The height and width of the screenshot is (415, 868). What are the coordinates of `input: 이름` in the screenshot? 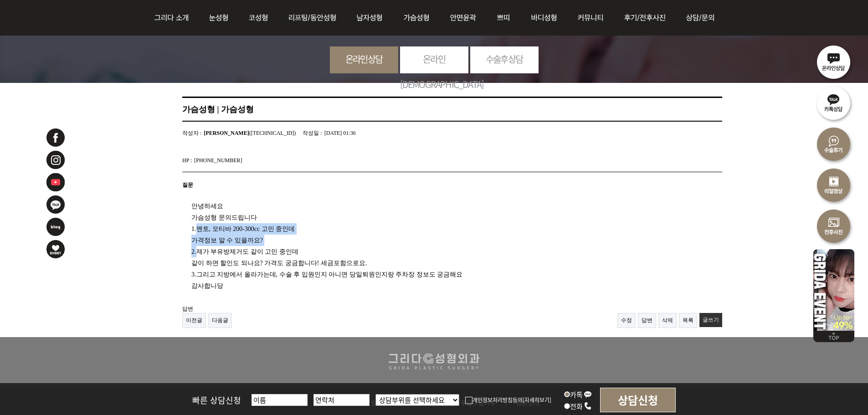 It's located at (279, 400).